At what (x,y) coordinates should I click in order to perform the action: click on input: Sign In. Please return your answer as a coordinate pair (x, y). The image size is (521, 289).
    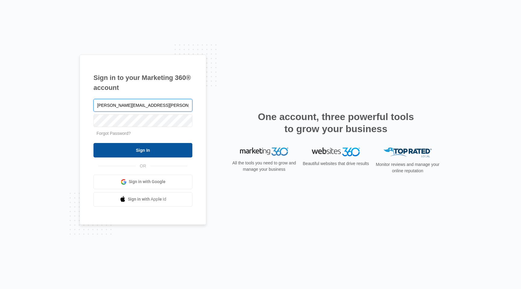
    Looking at the image, I should click on (143, 150).